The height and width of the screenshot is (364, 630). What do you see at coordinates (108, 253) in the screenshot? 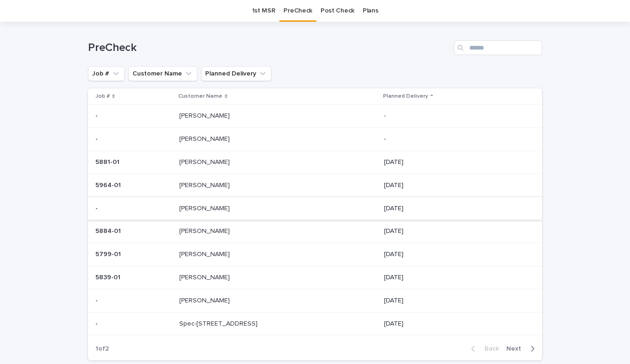
I see `p: 5799-01` at bounding box center [108, 253].